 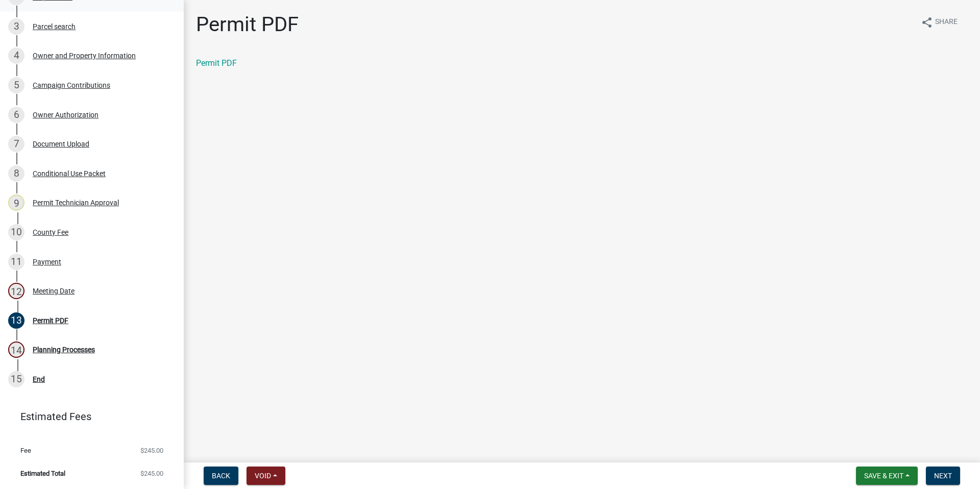 I want to click on div: 6, so click(x=16, y=115).